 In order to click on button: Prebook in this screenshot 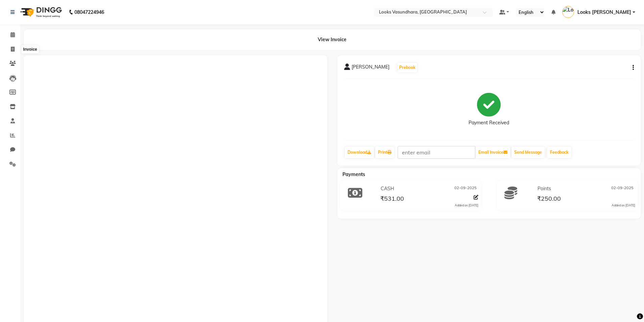, I will do `click(407, 67)`.